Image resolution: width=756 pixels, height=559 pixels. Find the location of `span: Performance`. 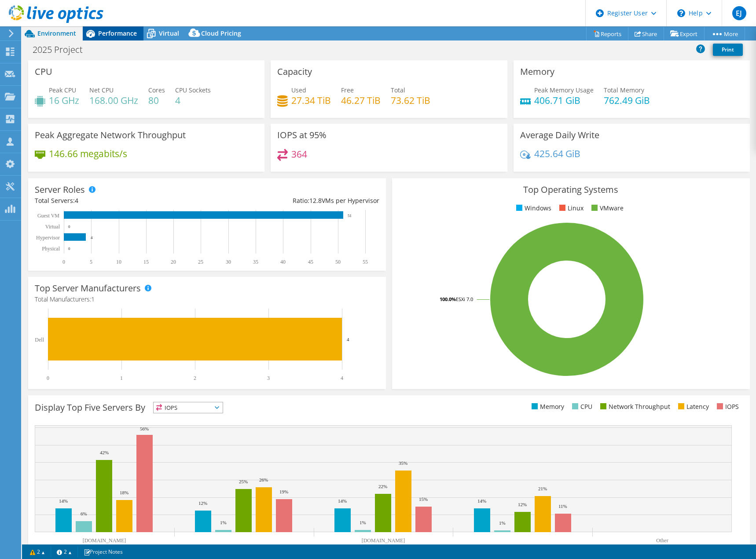

span: Performance is located at coordinates (118, 33).